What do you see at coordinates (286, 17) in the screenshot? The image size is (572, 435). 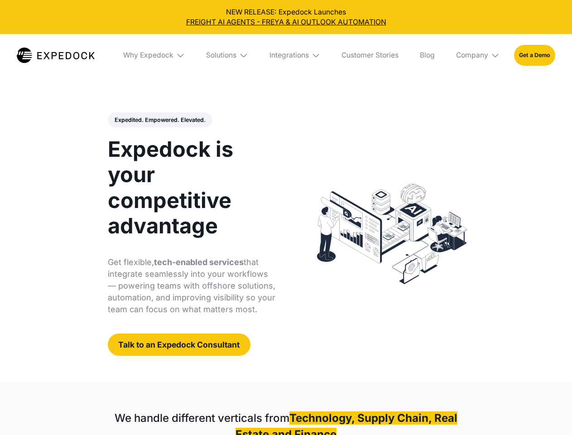 I see `div: NEW RELEASE: Expedock Launches` at bounding box center [286, 17].